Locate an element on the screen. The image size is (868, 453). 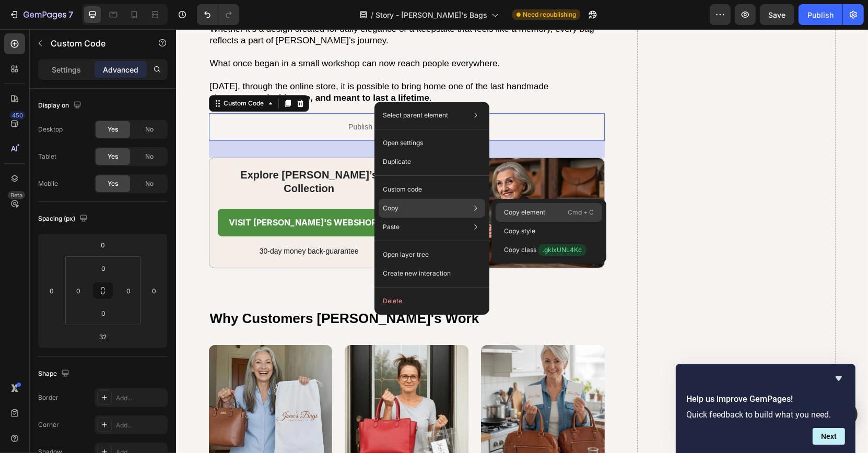
div: 450 is located at coordinates (17, 116).